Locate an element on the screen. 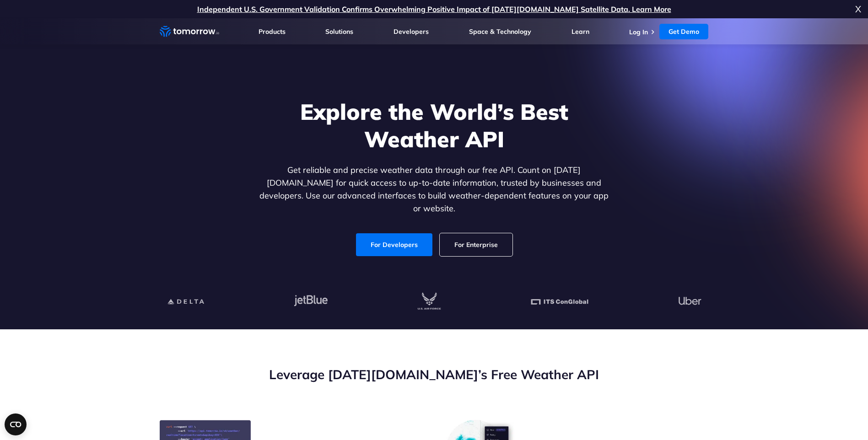 The image size is (868, 440). a: For Enterprise is located at coordinates (476, 244).